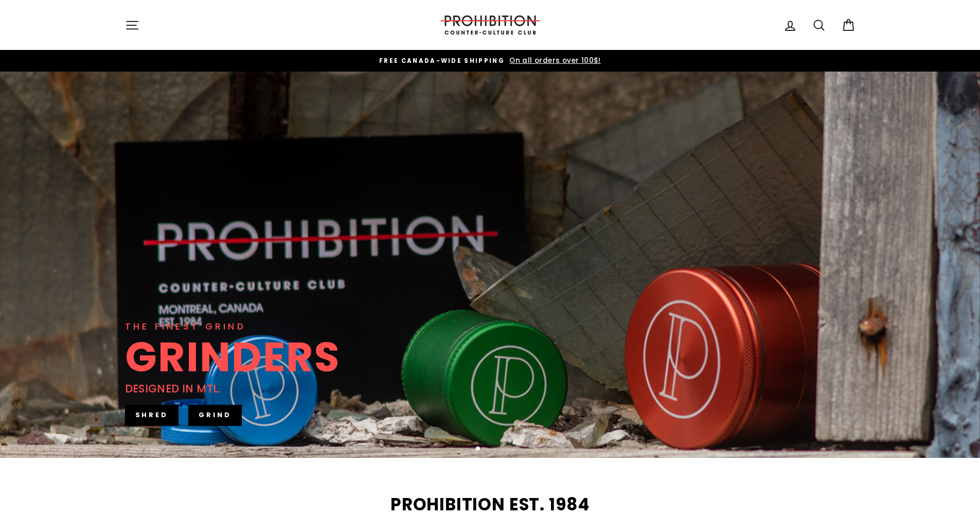  What do you see at coordinates (172, 388) in the screenshot?
I see `div: DESIGNED IN MTL.` at bounding box center [172, 388].